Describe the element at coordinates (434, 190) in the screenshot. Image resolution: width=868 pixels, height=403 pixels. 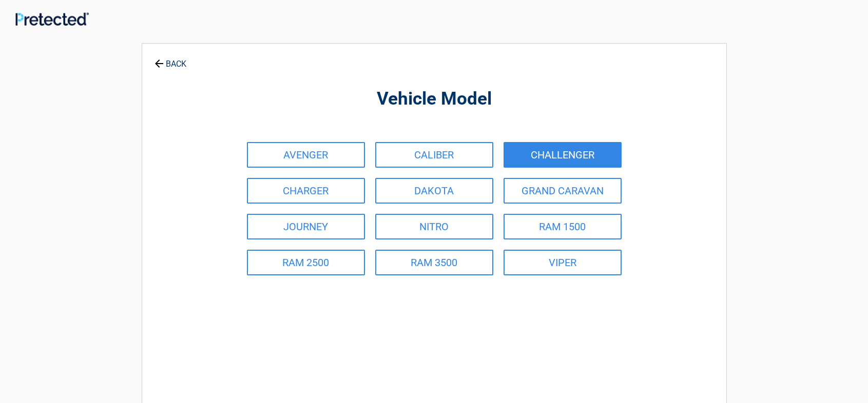
I see `a: DAKOTA` at that location.